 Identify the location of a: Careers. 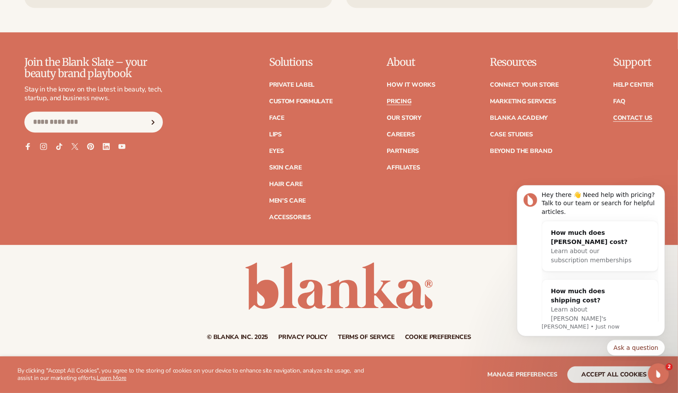
(400, 134).